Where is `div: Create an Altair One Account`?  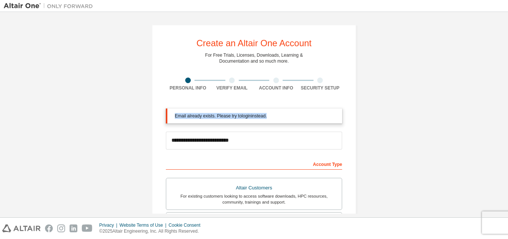 div: Create an Altair One Account is located at coordinates (254, 43).